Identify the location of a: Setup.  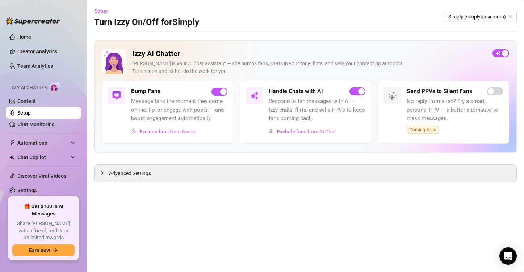
(24, 113).